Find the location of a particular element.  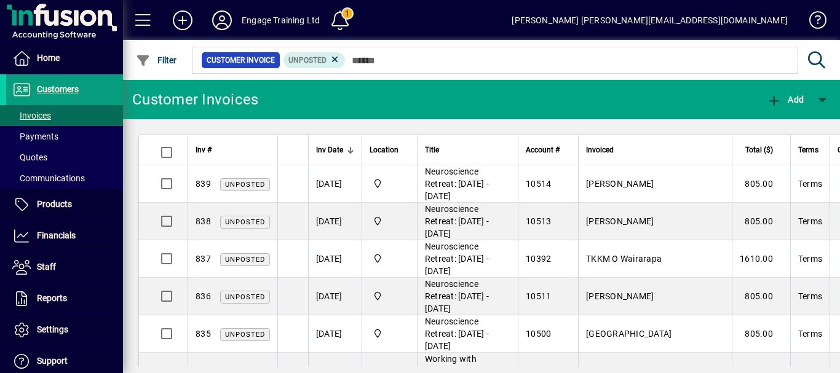

a: Staff is located at coordinates (65, 267).